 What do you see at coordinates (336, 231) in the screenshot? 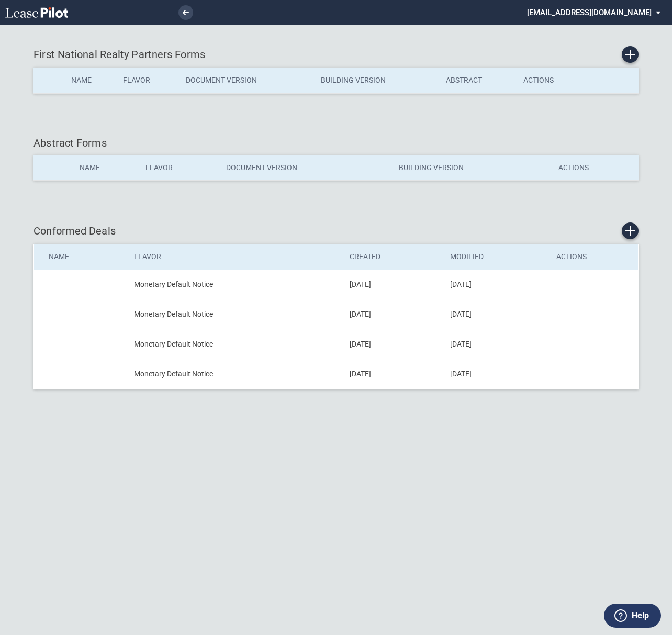
I see `div: Conformed Deals` at bounding box center [336, 231].